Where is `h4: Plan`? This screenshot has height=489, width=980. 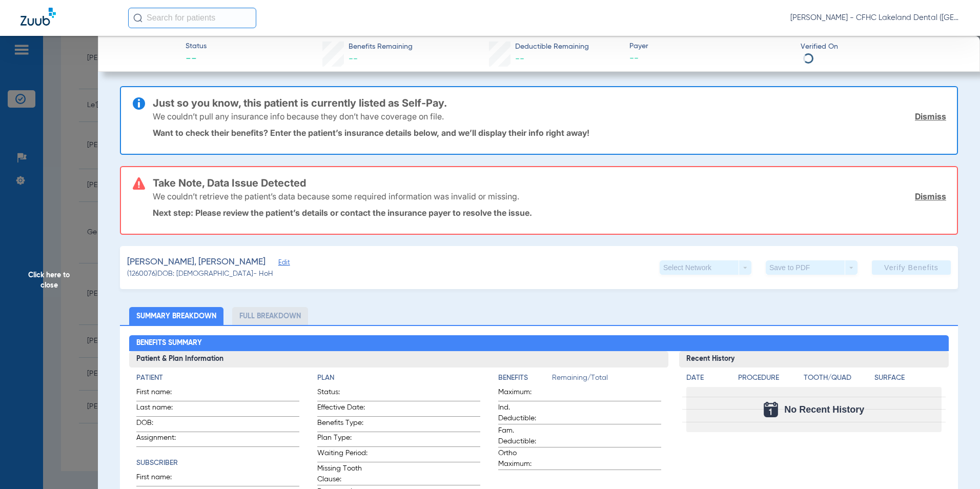 h4: Plan is located at coordinates (399, 378).